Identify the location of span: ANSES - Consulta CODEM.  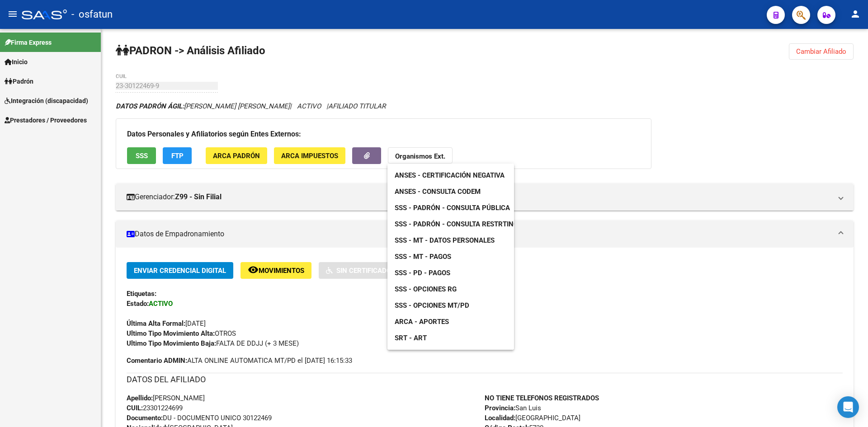
(438, 191).